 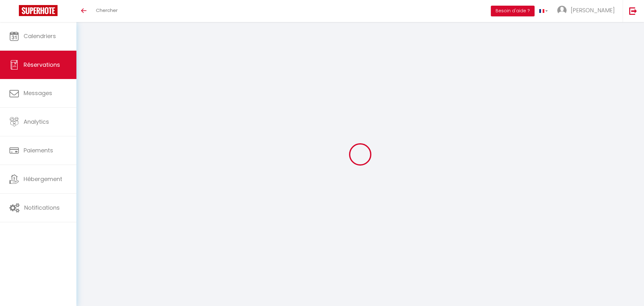 What do you see at coordinates (38, 93) in the screenshot?
I see `span: Messages` at bounding box center [38, 93].